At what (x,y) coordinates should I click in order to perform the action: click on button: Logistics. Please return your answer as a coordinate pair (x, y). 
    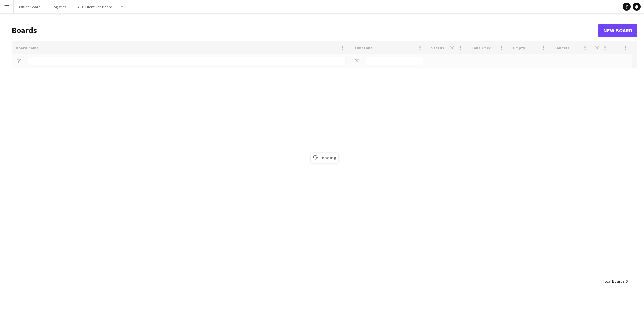
    Looking at the image, I should click on (59, 7).